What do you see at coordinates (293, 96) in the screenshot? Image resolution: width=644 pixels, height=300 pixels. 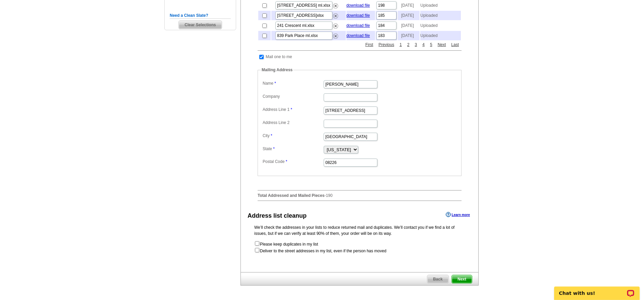 I see `label: Company` at bounding box center [293, 96].